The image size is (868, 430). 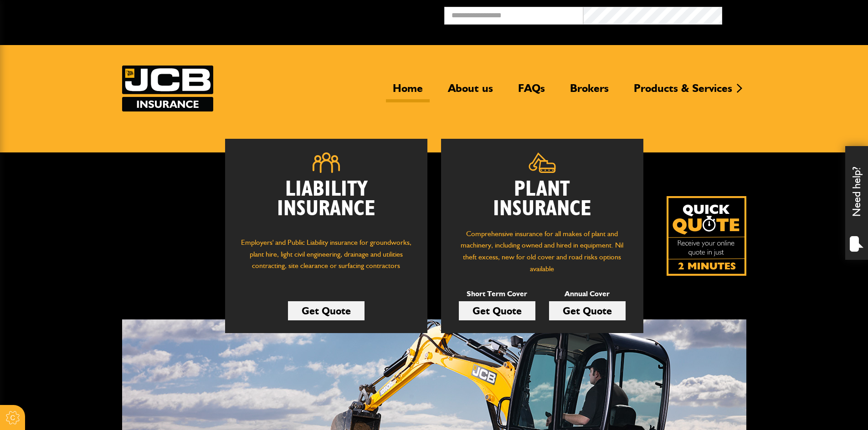 I want to click on a: Home, so click(x=408, y=92).